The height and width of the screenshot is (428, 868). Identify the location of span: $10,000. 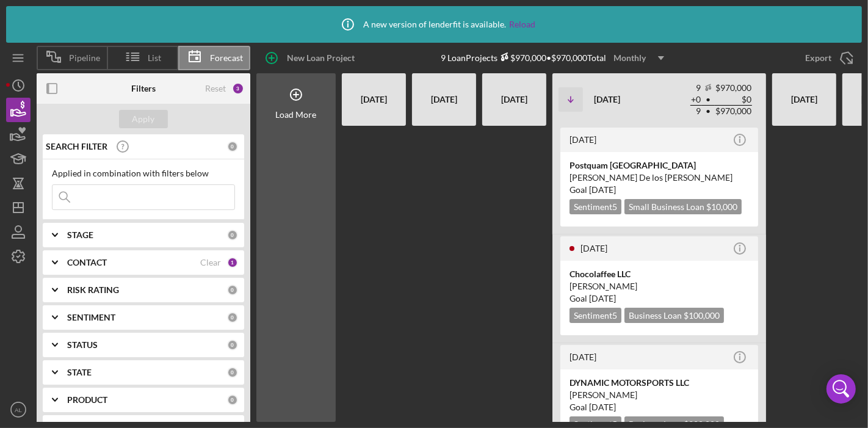
(721, 206).